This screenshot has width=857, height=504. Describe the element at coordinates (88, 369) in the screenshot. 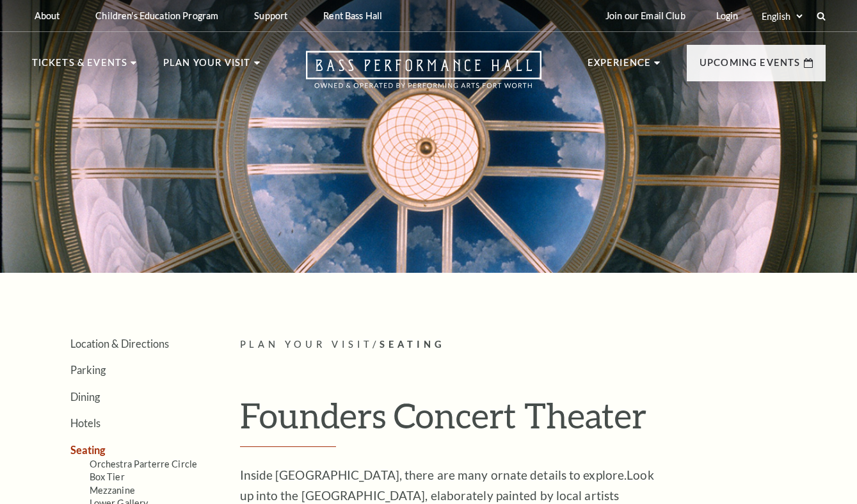

I see `a: Parking` at that location.